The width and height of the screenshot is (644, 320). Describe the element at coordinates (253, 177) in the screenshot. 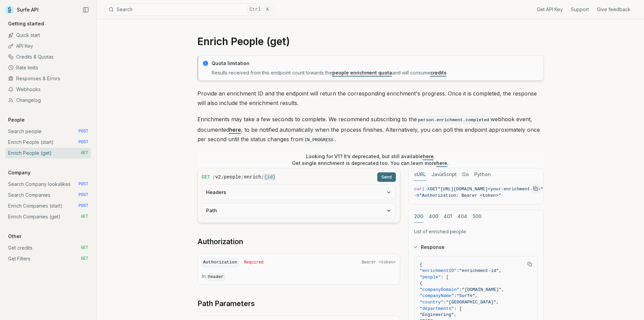

I see `code: enrich` at that location.